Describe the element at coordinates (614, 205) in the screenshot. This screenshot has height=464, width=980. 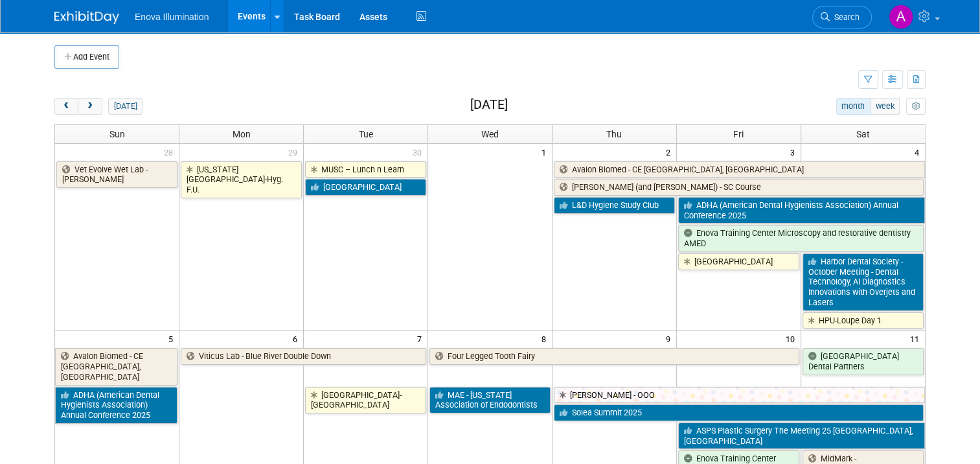
I see `a: L&D Hygiene Study Club` at that location.